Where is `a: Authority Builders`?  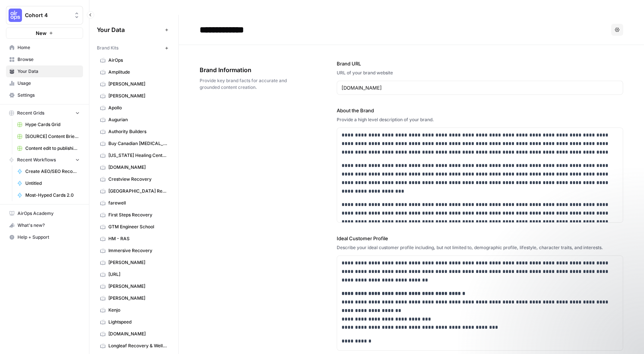 a: Authority Builders is located at coordinates (134, 132).